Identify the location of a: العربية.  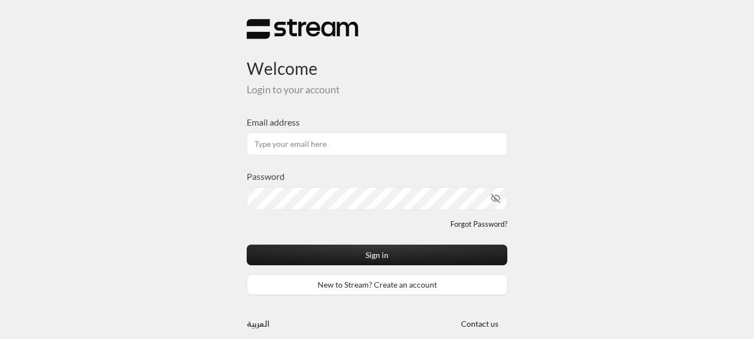
(258, 323).